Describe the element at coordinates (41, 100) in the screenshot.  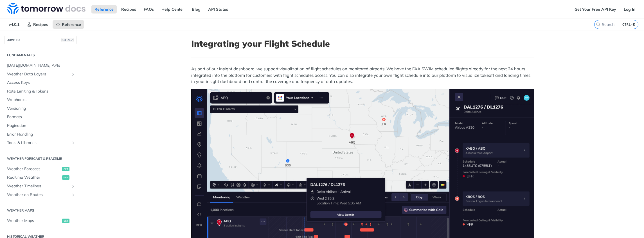
I see `a: Webhooks` at that location.